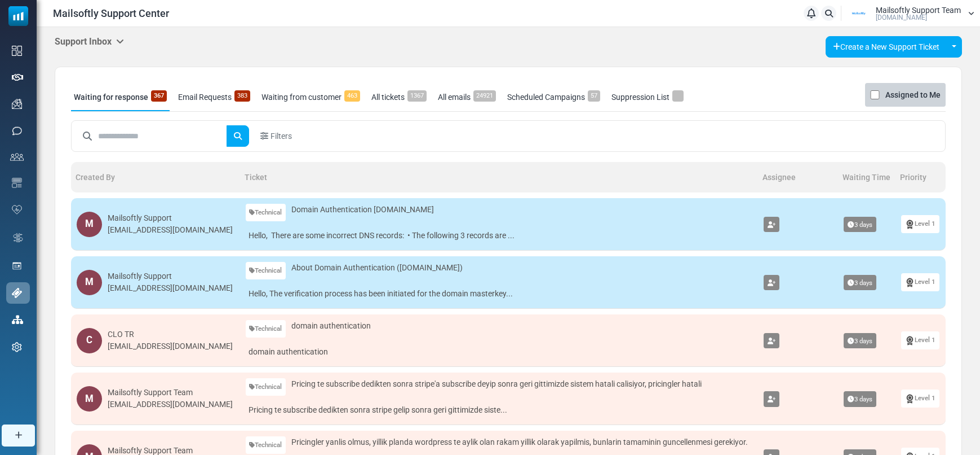  I want to click on img: workflow.svg, so click(18, 237).